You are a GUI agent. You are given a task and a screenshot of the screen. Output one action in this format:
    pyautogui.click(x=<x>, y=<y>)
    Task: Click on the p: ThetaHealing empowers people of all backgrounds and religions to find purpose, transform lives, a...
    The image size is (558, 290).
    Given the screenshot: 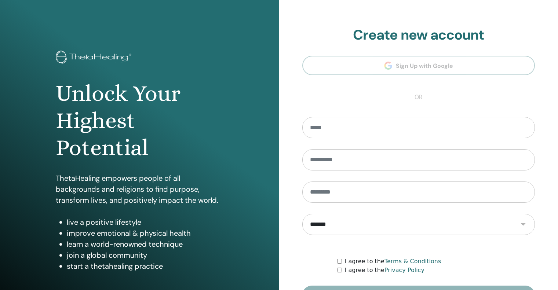 What is the action you would take?
    pyautogui.click(x=139, y=189)
    